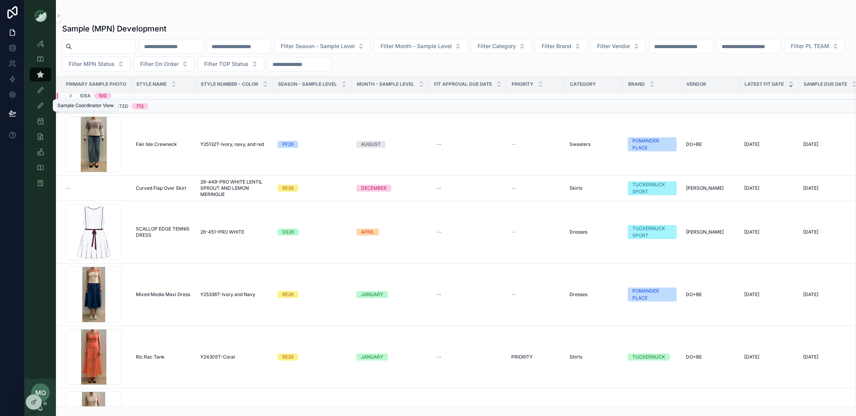  Describe the element at coordinates (150, 357) in the screenshot. I see `span: Ric Rac Tank` at that location.